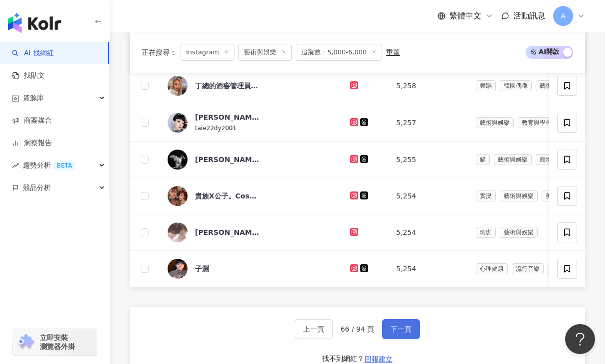 This screenshot has height=364, width=605. I want to click on span: 瑜珈, so click(486, 232).